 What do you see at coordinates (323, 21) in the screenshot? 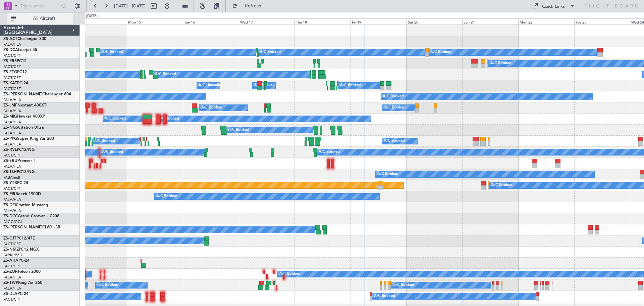
I see `div: Thu 18` at bounding box center [323, 21].